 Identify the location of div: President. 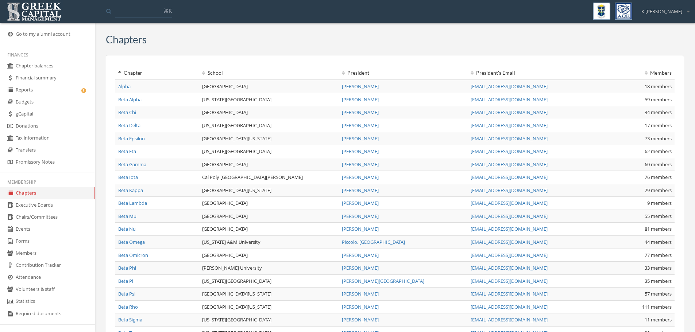
(403, 73).